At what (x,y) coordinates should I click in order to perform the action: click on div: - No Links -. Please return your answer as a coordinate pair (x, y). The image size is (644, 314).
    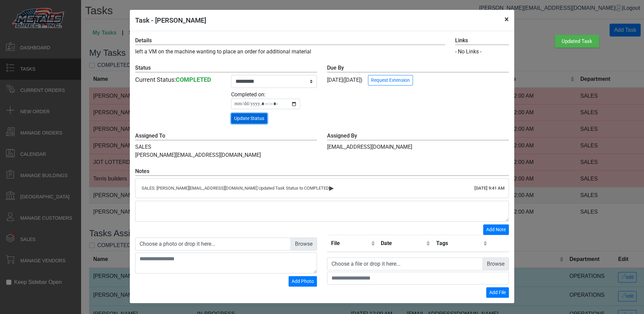
    Looking at the image, I should click on (482, 52).